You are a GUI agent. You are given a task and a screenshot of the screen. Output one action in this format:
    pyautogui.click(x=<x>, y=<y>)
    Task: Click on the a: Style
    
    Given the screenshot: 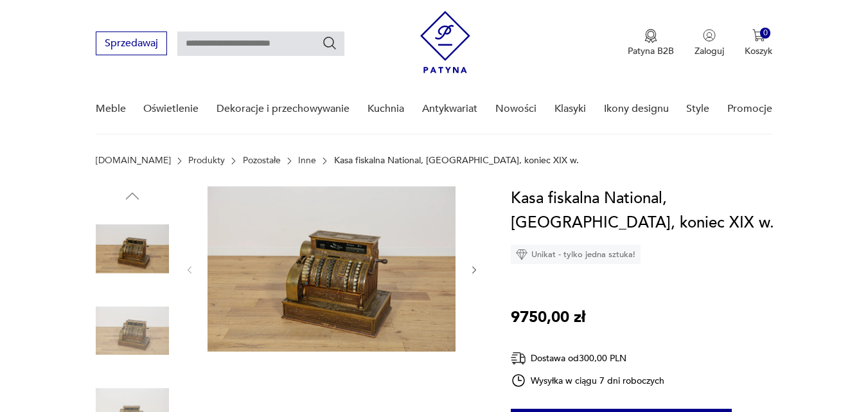 What is the action you would take?
    pyautogui.click(x=698, y=108)
    